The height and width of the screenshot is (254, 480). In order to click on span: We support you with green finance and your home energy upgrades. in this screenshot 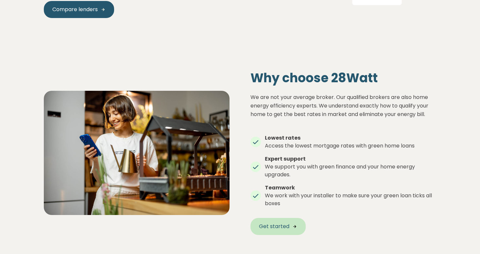, I will do `click(340, 170)`.